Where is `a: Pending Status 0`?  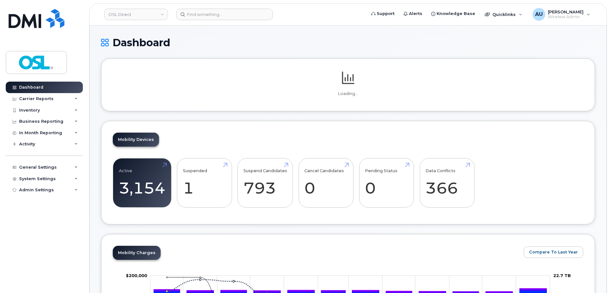 a: Pending Status 0 is located at coordinates (386, 183).